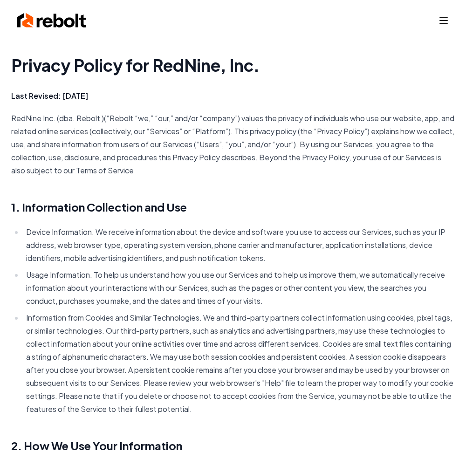 The height and width of the screenshot is (466, 466). What do you see at coordinates (233, 446) in the screenshot?
I see `h2: 2. How We Use Your Information` at bounding box center [233, 446].